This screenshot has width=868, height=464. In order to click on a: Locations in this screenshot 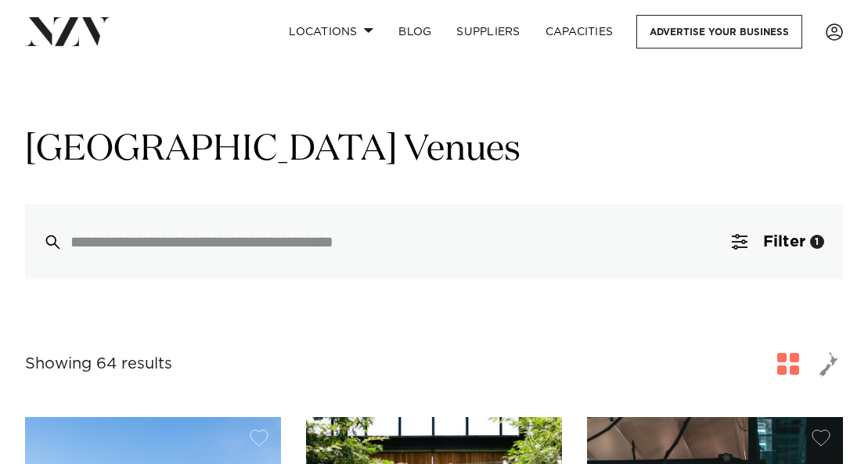, I will do `click(331, 32)`.